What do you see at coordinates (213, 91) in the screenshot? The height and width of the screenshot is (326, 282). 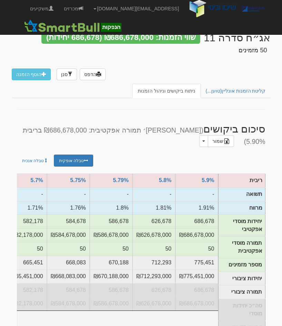 I see `span: (טוען...)` at bounding box center [213, 91].